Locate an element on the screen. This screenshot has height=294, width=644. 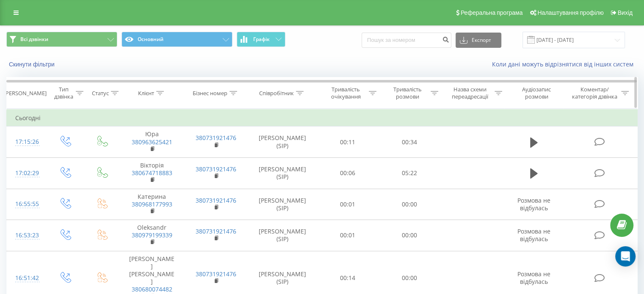
a: Коли дані можуть відрізнятися вiд інших систем is located at coordinates (565, 64).